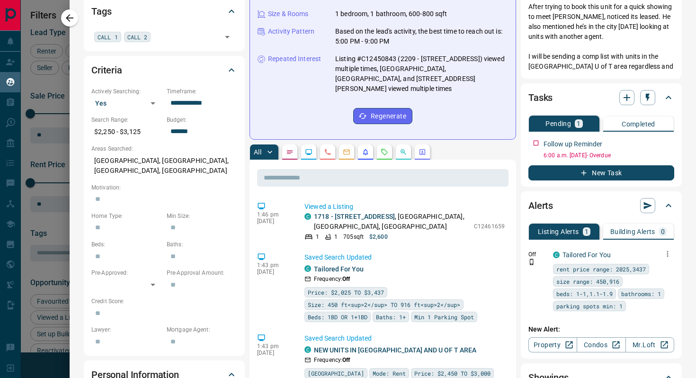  Describe the element at coordinates (107, 37) in the screenshot. I see `span: CALL 1` at that location.